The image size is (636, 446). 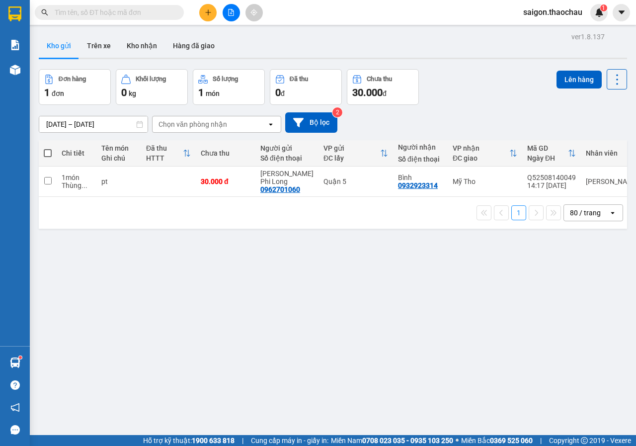 I want to click on span: message, so click(x=15, y=429).